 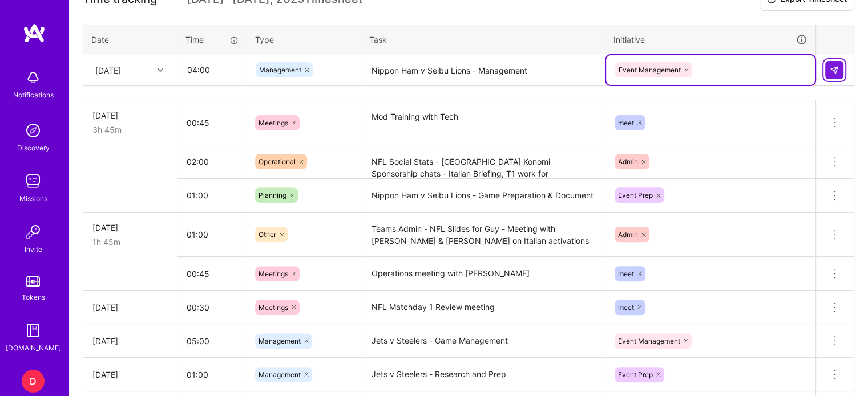 What do you see at coordinates (211, 39) in the screenshot?
I see `div: Time` at bounding box center [211, 39].